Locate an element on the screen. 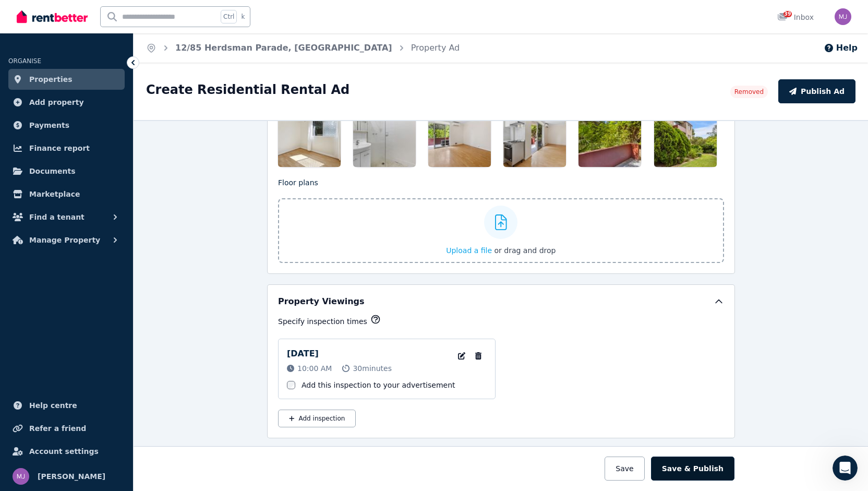 Image resolution: width=868 pixels, height=491 pixels. span: Add property is located at coordinates (56, 102).